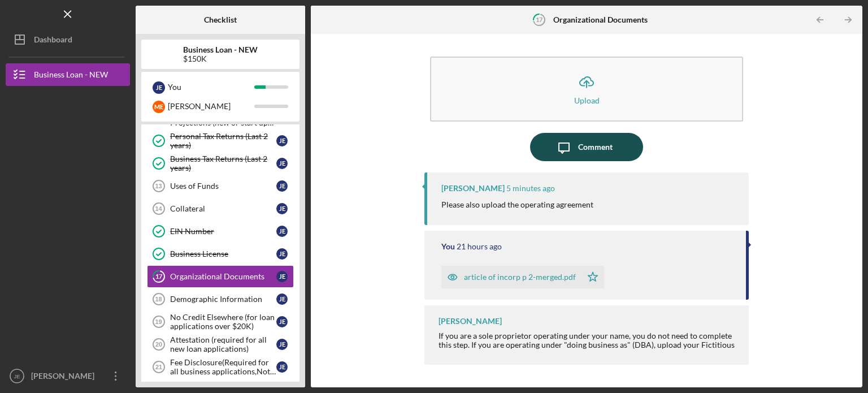 This screenshot has width=868, height=393. Describe the element at coordinates (223, 367) in the screenshot. I see `div: Fee Disclosure(Required for all business applications,Not needed for Contractor loans)` at that location.